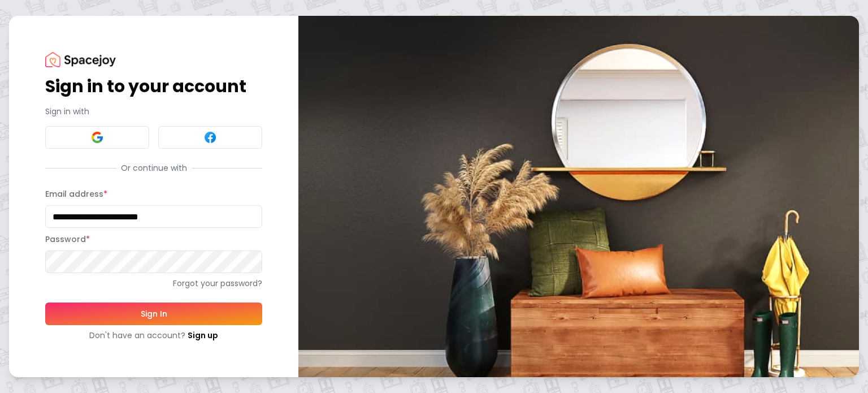 Image resolution: width=868 pixels, height=393 pixels. I want to click on img: Google signin, so click(97, 137).